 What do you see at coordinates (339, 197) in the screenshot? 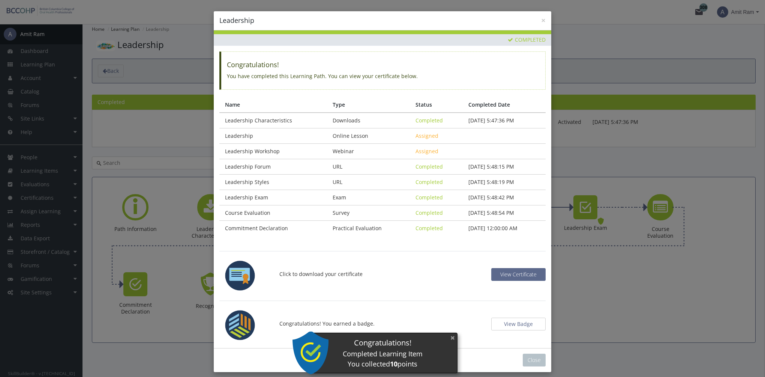
I see `span: Exam` at bounding box center [339, 197].